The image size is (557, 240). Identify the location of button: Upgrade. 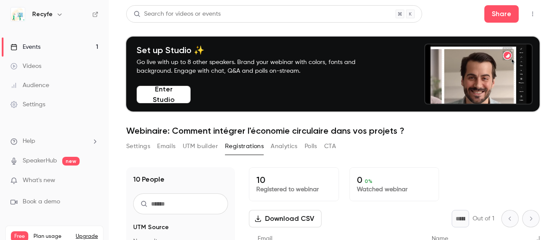
(87, 236).